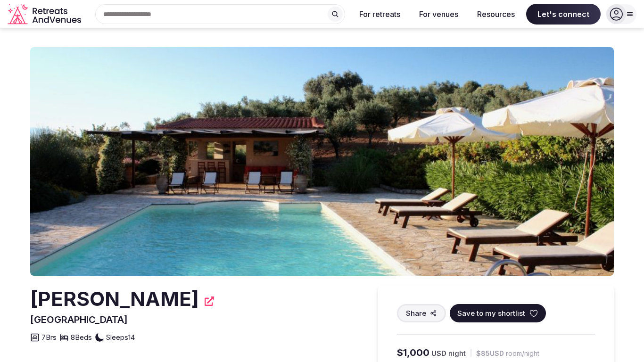 Image resolution: width=644 pixels, height=362 pixels. What do you see at coordinates (439, 353) in the screenshot?
I see `span: USD` at bounding box center [439, 353].